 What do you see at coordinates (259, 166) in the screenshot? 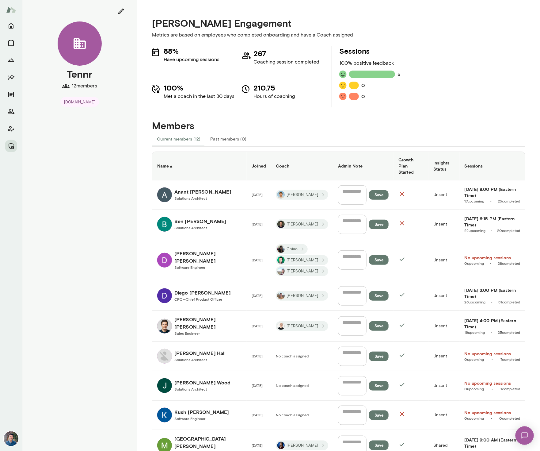
I see `h6: Joined` at bounding box center [259, 166].